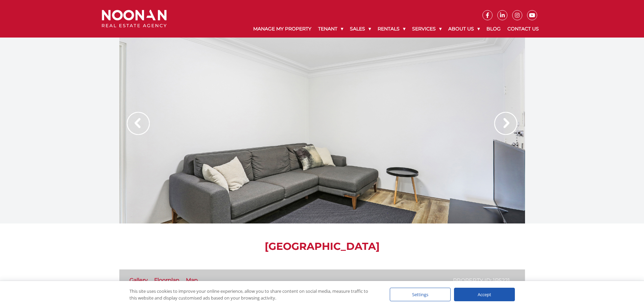 This screenshot has height=308, width=644. I want to click on p: Property ID: 1P5221, so click(481, 280).